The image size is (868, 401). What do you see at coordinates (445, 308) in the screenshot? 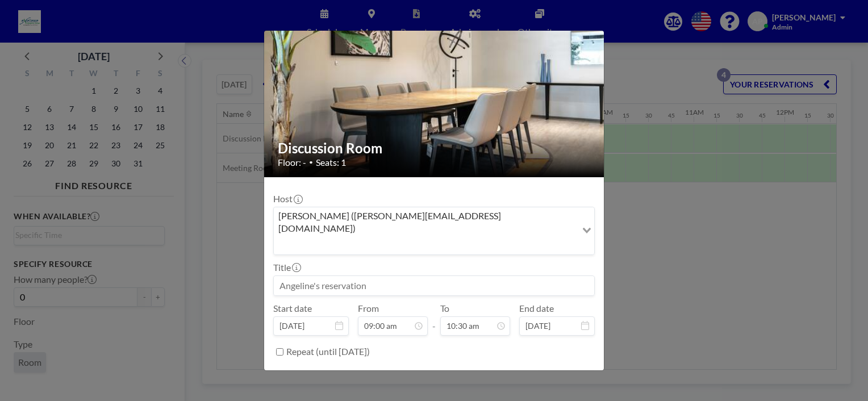
I see `label: To` at bounding box center [445, 308].